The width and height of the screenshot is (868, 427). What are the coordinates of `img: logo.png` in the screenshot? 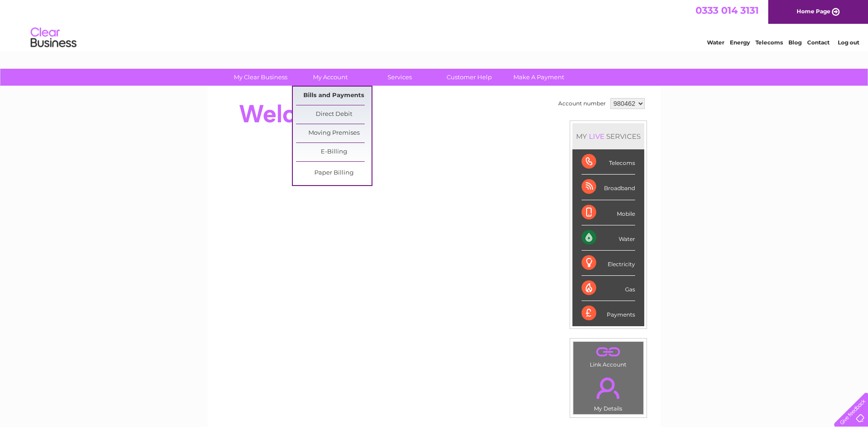 It's located at (53, 37).